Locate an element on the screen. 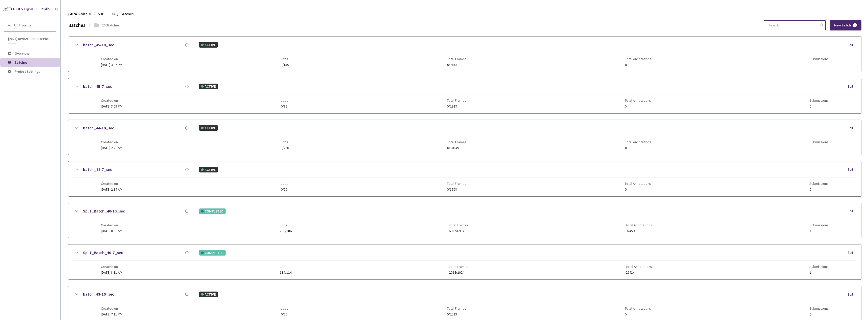 The height and width of the screenshot is (320, 868). a: batch_44-7_sec is located at coordinates (97, 170).